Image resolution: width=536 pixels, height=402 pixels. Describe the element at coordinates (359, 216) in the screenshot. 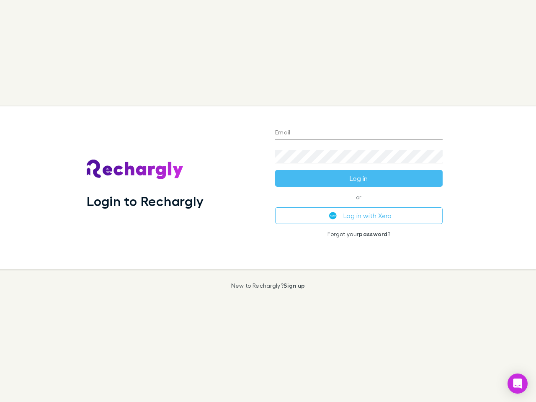

I see `button: Log in with Xero` at that location.